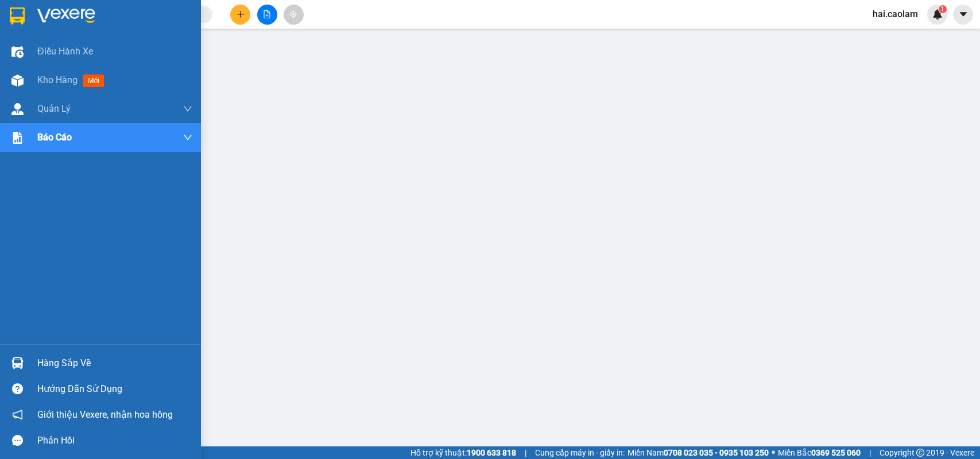  What do you see at coordinates (267, 14) in the screenshot?
I see `button: file-add` at bounding box center [267, 14].